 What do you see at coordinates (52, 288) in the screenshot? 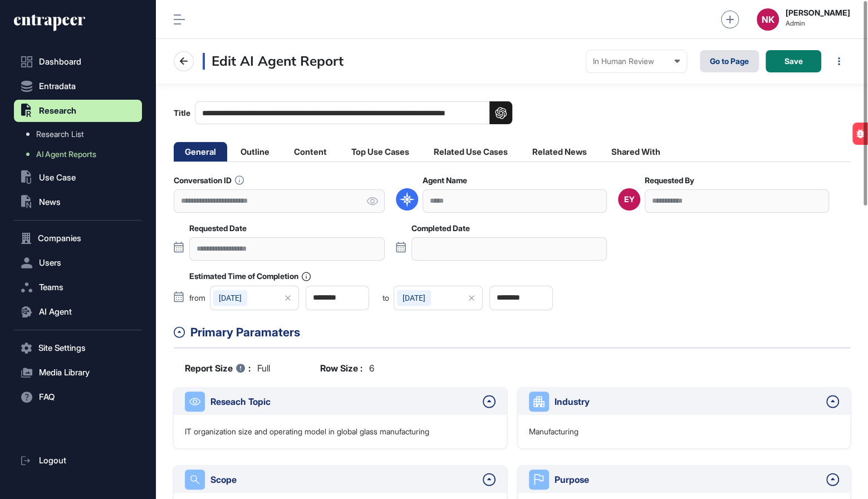
I see `span: Teams` at bounding box center [52, 288].